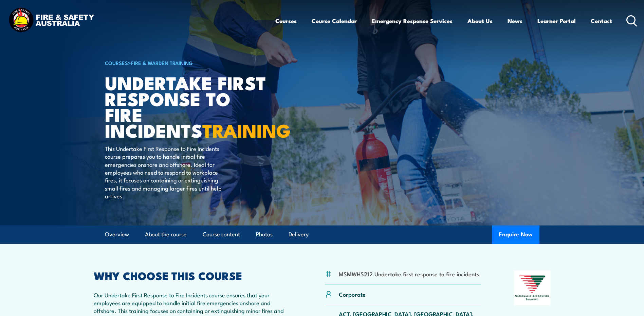 The width and height of the screenshot is (644, 316). I want to click on a: Fire & Warden Training, so click(162, 63).